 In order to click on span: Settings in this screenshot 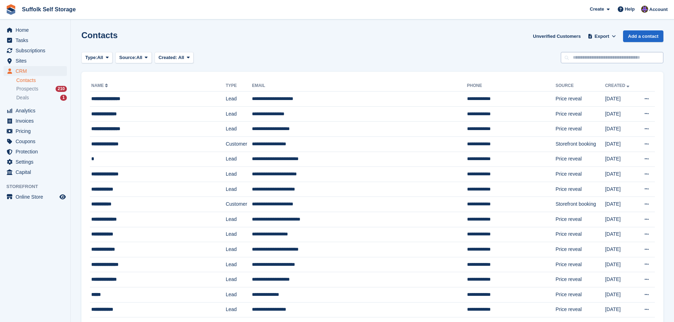, I will do `click(37, 162)`.